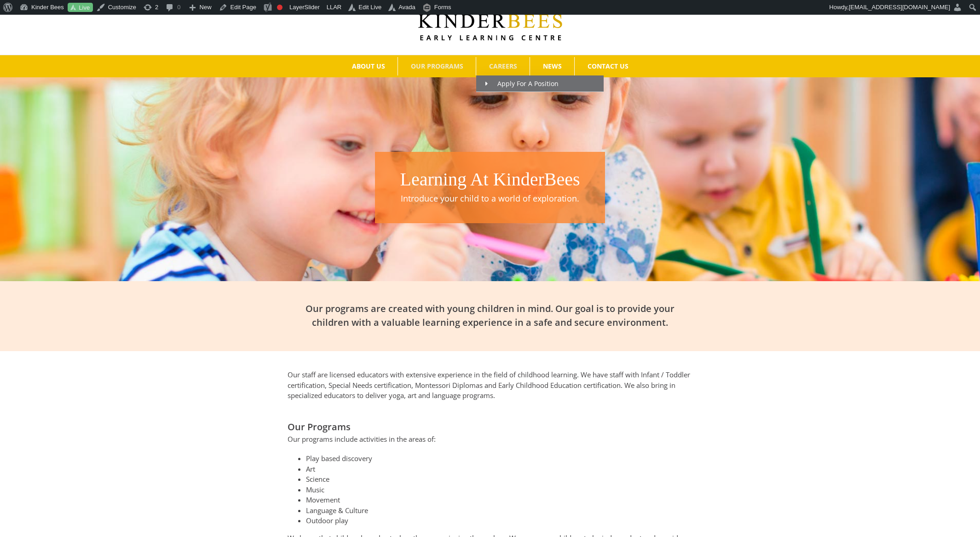 This screenshot has height=537, width=980. Describe the element at coordinates (490, 180) in the screenshot. I see `h1: Learning At KinderBees` at that location.